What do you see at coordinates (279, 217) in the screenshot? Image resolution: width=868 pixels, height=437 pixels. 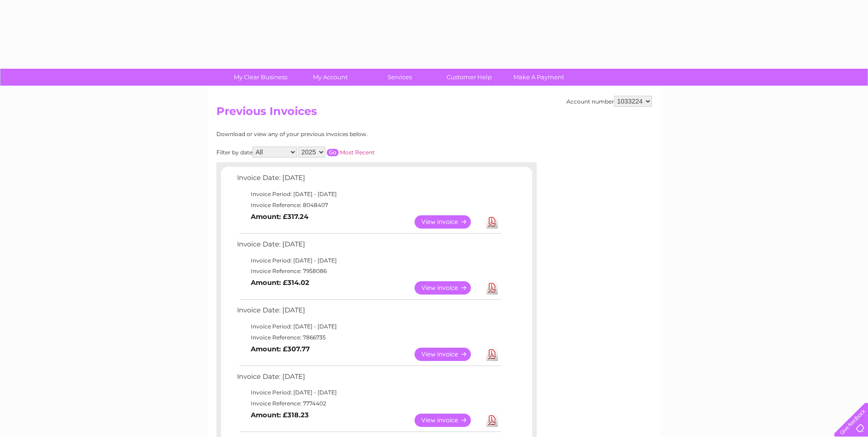 I see `b: Amount: £317.24` at bounding box center [279, 217].